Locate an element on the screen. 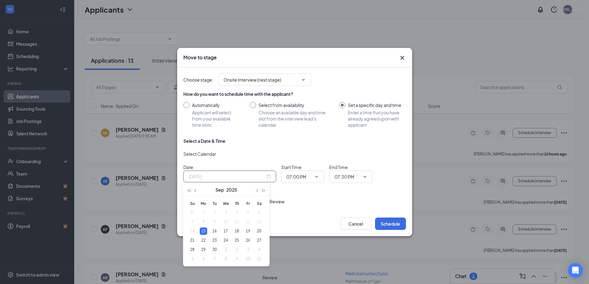 The width and height of the screenshot is (589, 284). td: 2025-09-19 is located at coordinates (248, 231).